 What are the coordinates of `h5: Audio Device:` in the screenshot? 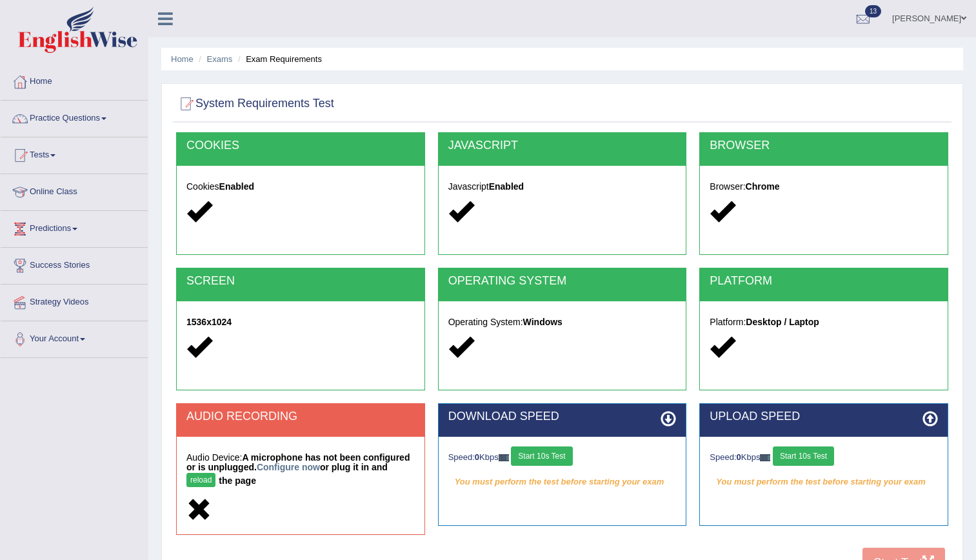 It's located at (301, 472).